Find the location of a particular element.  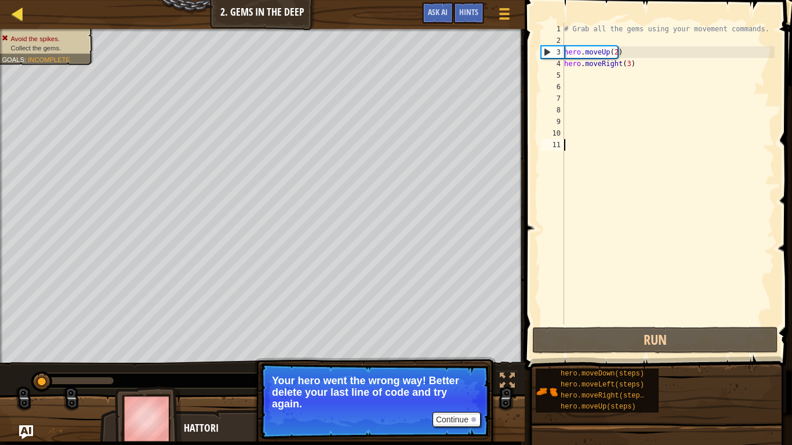

div: 11 is located at coordinates (552, 145).